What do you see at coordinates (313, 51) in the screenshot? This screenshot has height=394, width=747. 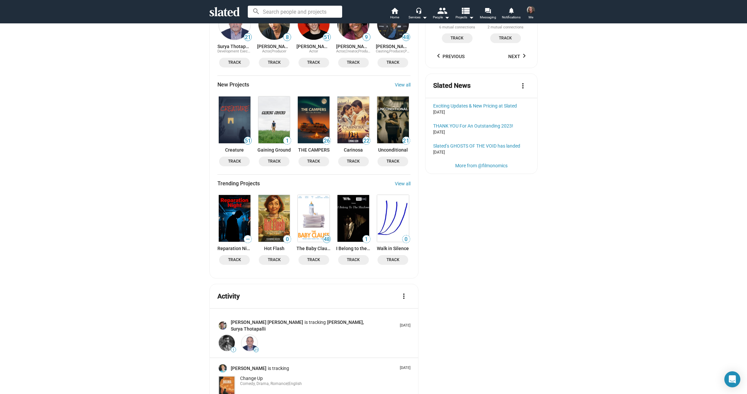 I see `span: Actor` at bounding box center [313, 51].